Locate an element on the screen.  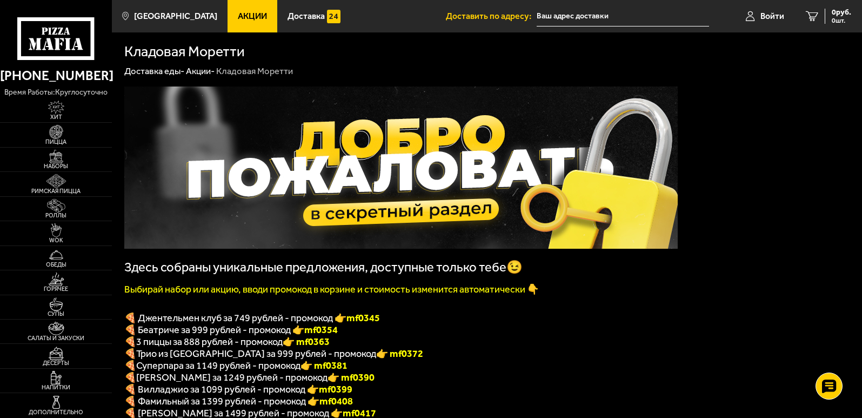
h1: Кладовая Моретти is located at coordinates (184, 51).